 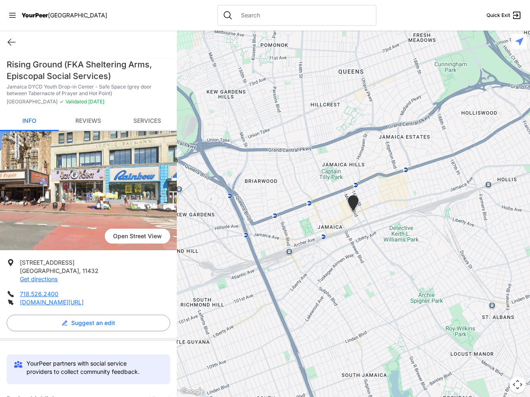 I want to click on a: Get directions, so click(x=38, y=279).